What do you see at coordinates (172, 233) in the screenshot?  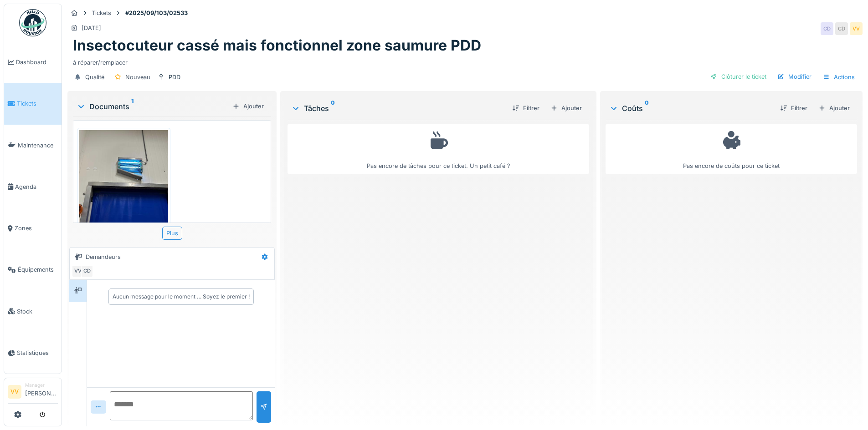 I see `div: Plus` at bounding box center [172, 233].